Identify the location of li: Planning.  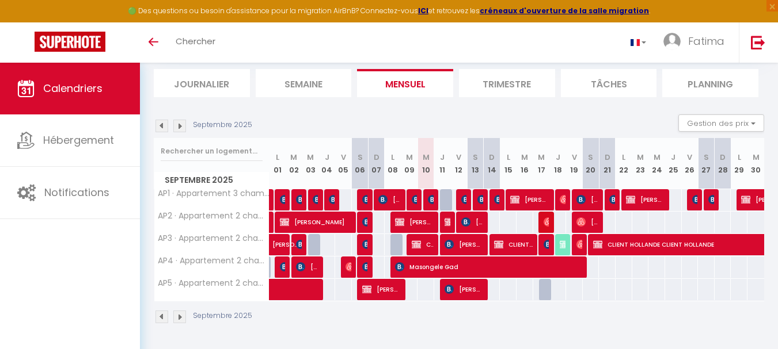
(710, 83).